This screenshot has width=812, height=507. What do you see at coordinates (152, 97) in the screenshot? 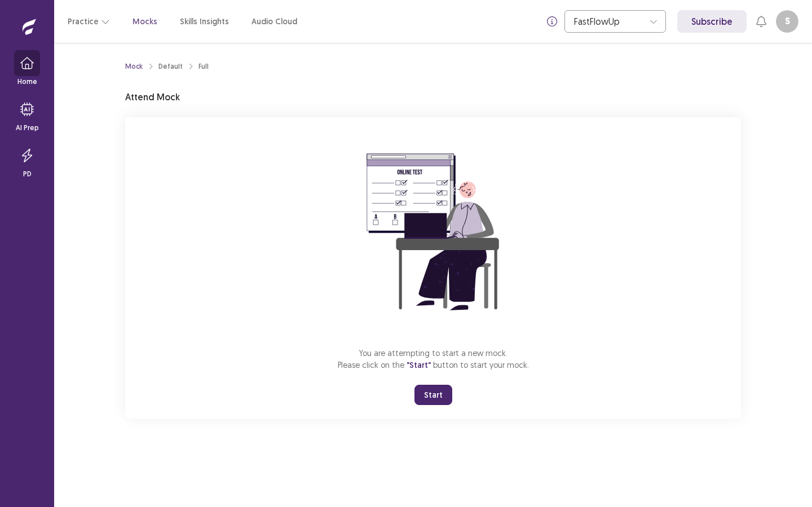
I see `p: Attend Mock` at bounding box center [152, 97].